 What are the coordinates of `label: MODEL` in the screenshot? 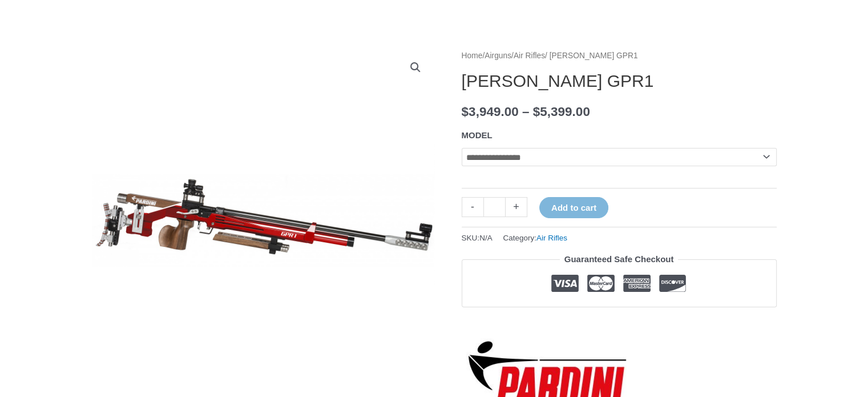 It's located at (477, 135).